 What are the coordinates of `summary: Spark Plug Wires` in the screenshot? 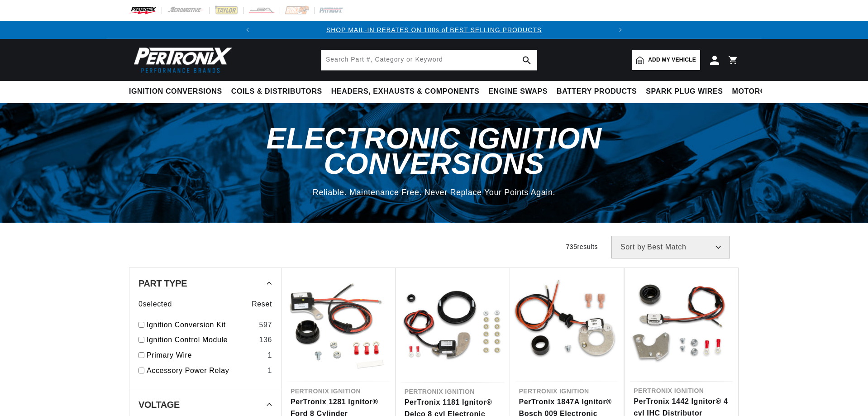 It's located at (684, 91).